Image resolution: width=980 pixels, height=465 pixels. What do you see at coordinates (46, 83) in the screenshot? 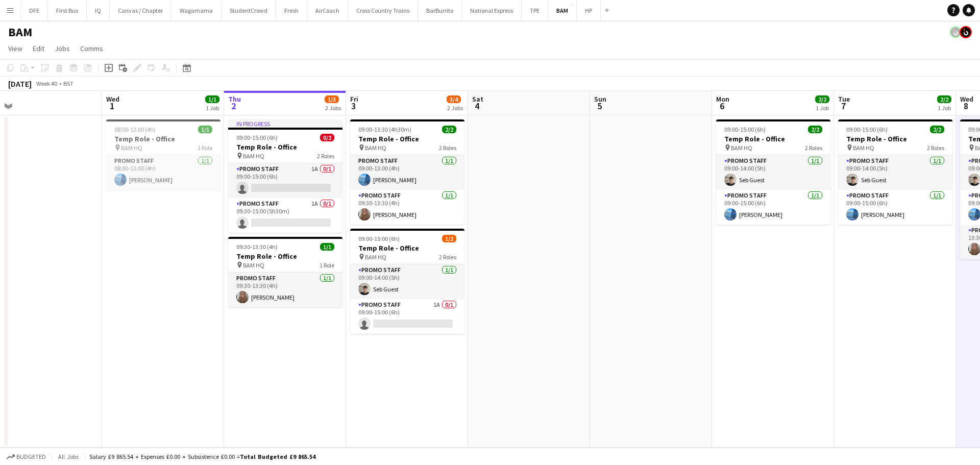
I see `span: Week 40` at bounding box center [46, 83].